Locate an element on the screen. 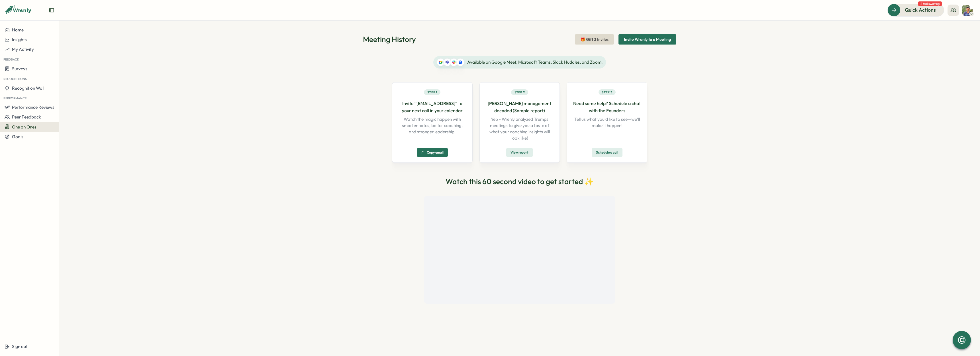  p: Yep - Wrenly analyzed Trumps meetings to give you a taste of what your coaching insights will loo... is located at coordinates (520, 128).